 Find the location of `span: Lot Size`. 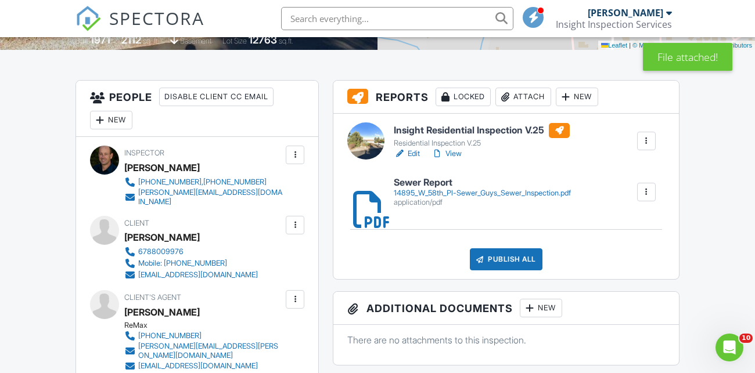

span: Lot Size is located at coordinates (235, 41).